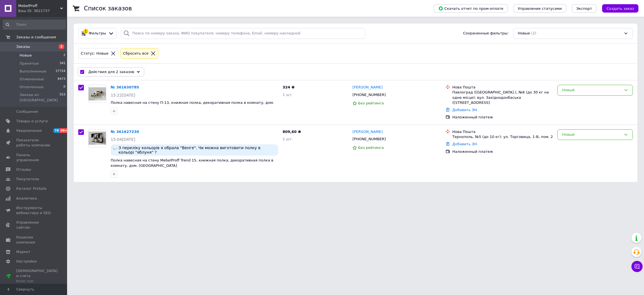 This screenshot has height=295, width=644. Describe the element at coordinates (26, 261) in the screenshot. I see `span: Настройки` at that location.